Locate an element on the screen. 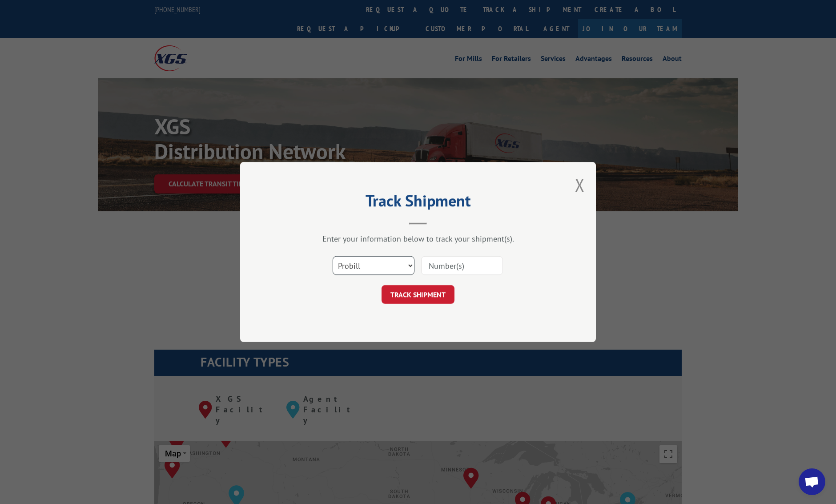  div: Enter your information below to track your shipment(s). is located at coordinates (418, 239).